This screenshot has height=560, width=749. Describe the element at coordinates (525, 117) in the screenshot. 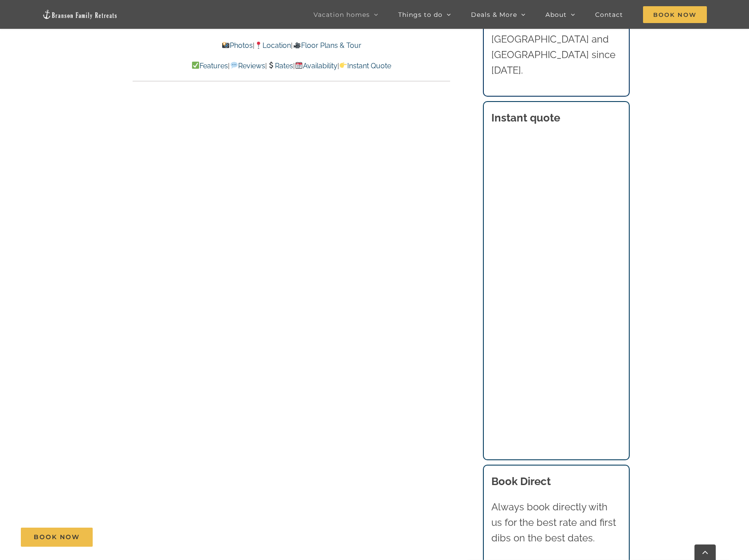

I see `strong: Instant quote` at that location.